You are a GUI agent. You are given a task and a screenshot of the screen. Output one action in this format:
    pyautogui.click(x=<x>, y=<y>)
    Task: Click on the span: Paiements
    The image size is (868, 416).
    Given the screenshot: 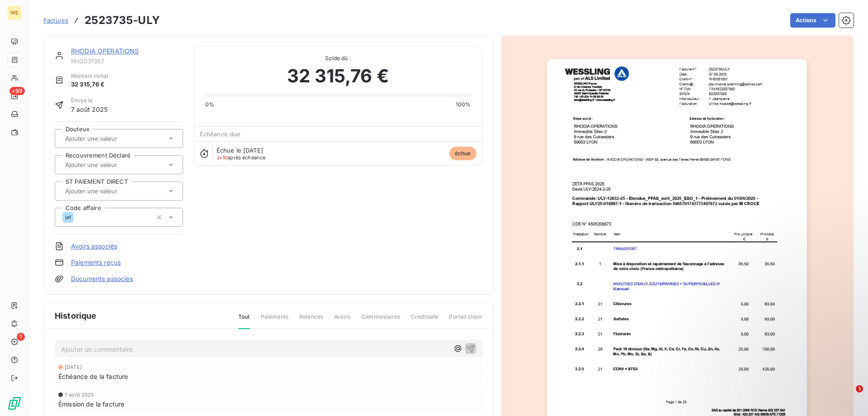 What is the action you would take?
    pyautogui.click(x=275, y=321)
    